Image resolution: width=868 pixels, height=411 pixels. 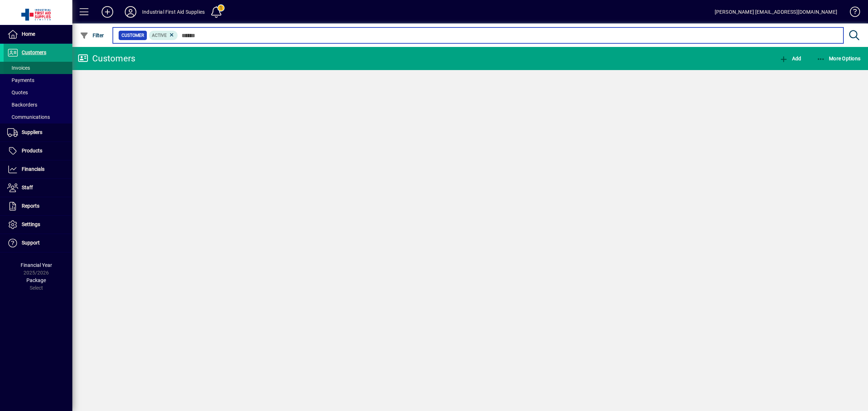 I want to click on a: Support, so click(x=38, y=243).